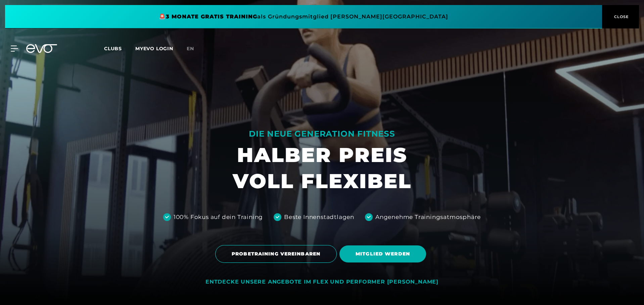 This screenshot has width=644, height=305. Describe the element at coordinates (322, 168) in the screenshot. I see `h1: HALBER PREIS VOLL FLEXIBEL` at that location.